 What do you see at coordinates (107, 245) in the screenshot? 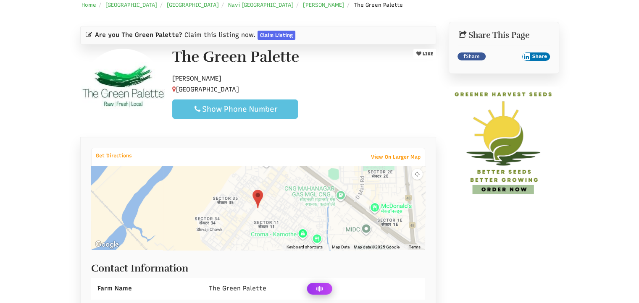
I see `a: Open this area in Google Maps (opens a new window)` at bounding box center [107, 245].